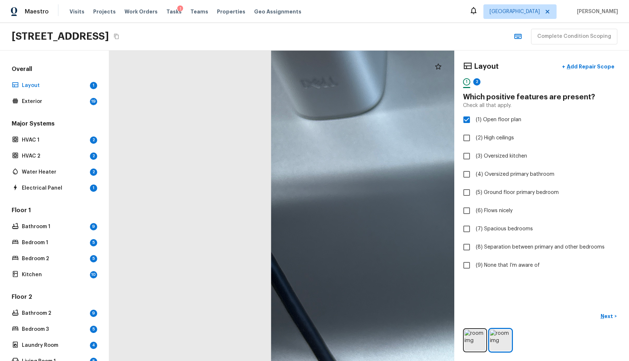  What do you see at coordinates (231, 12) in the screenshot?
I see `span: Properties` at bounding box center [231, 12].